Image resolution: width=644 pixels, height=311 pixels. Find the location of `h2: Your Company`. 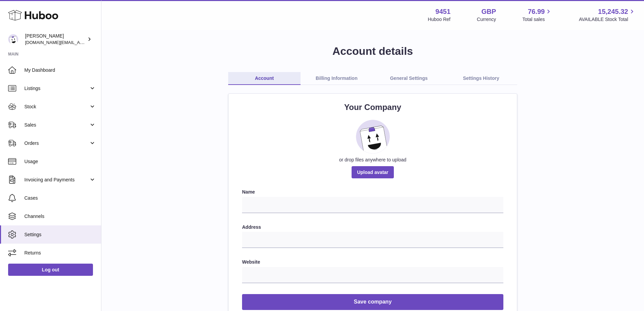

h2: Your Company is located at coordinates (373, 107).